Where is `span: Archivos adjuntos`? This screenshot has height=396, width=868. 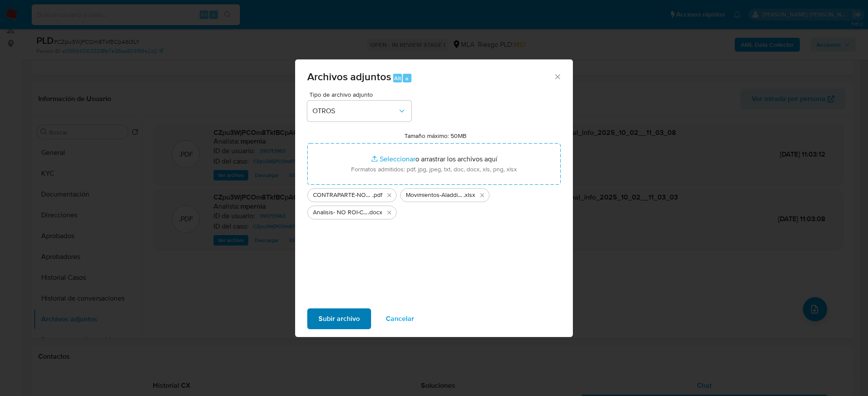
span: Archivos adjuntos is located at coordinates (348, 76).